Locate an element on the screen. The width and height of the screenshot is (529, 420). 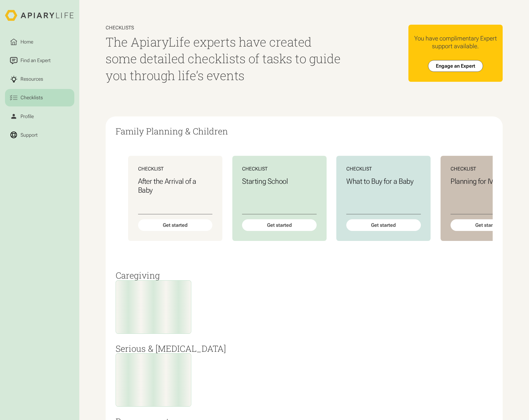
a: Engage an Expert is located at coordinates (456, 66).